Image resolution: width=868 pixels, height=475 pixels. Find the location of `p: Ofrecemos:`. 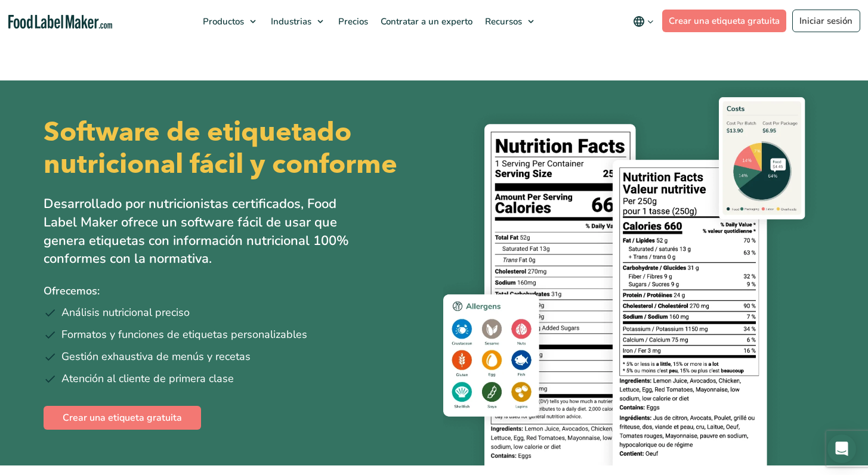

p: Ofrecemos: is located at coordinates (234, 291).